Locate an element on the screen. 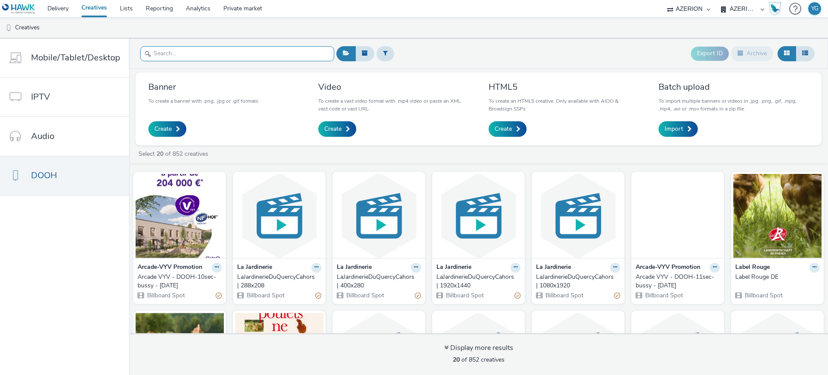  p: To import multiple banners or videos in .jpg, .png, .gif, .mpg, .mp4, .avi or .mov formats in a z... is located at coordinates (733, 105).